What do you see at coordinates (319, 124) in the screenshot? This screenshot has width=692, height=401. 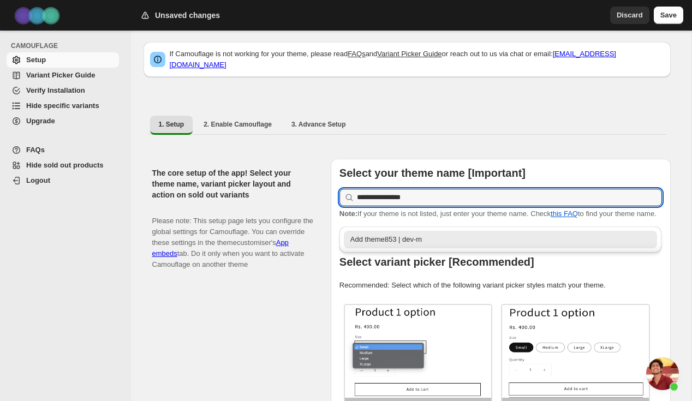 I see `span: 3. Advance Setup` at bounding box center [319, 124].